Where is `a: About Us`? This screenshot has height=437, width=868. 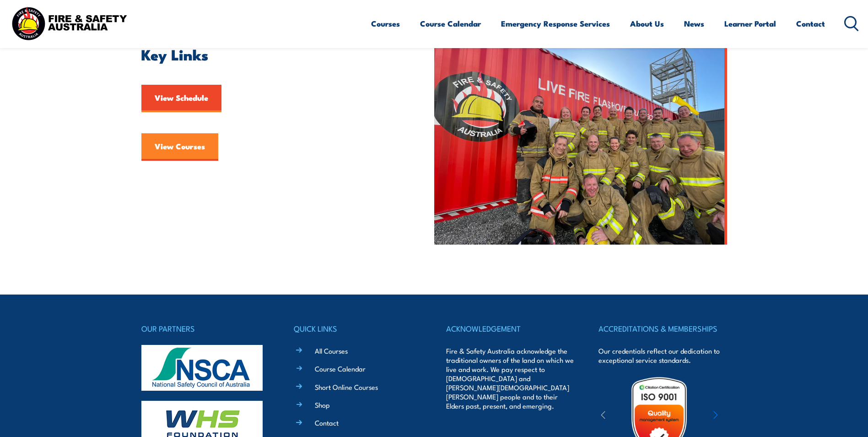 a: About Us is located at coordinates (647, 23).